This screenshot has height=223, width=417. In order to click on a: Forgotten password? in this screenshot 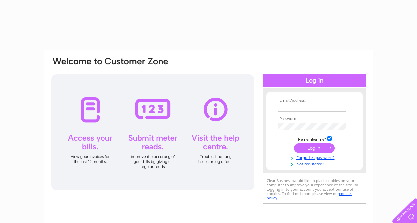, I will do `click(315, 157)`.